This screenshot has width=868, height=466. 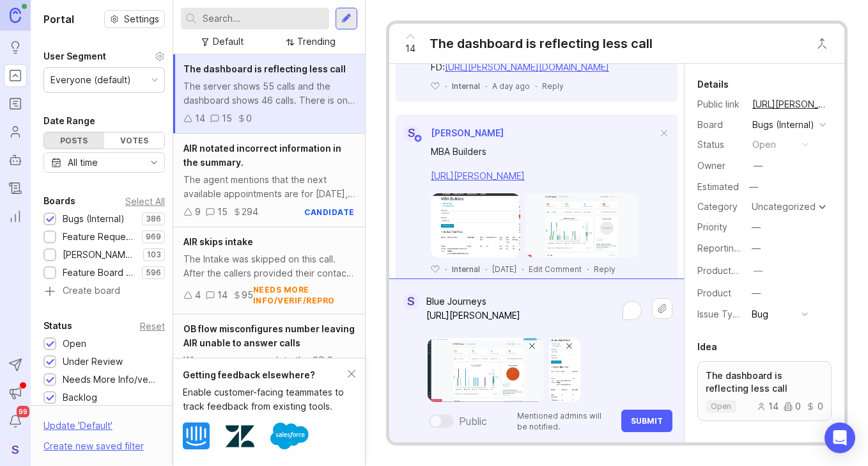 What do you see at coordinates (263, 18) in the screenshot?
I see `input: Search...` at bounding box center [263, 18].